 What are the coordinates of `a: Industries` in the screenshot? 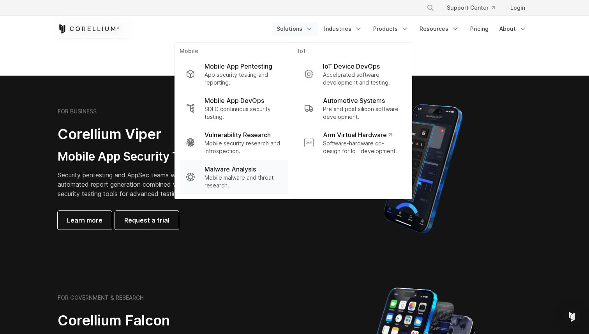 It's located at (343, 29).